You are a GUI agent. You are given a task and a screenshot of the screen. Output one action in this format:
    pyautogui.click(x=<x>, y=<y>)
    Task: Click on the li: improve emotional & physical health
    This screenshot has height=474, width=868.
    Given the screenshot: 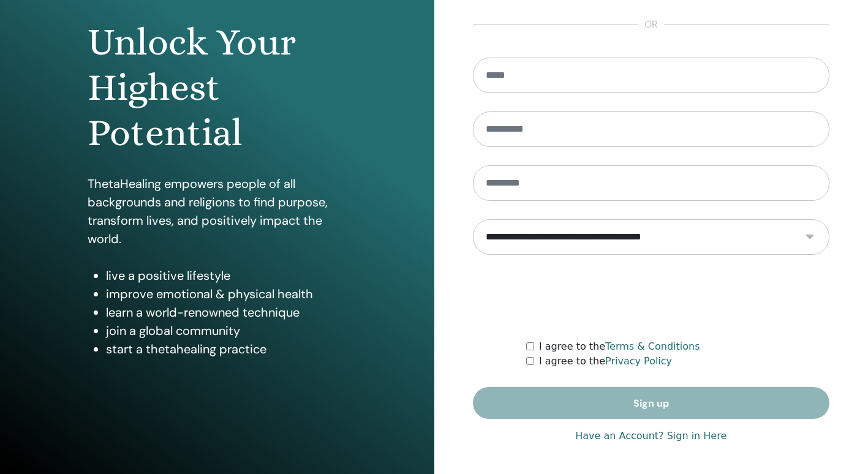 What is the action you would take?
    pyautogui.click(x=226, y=294)
    